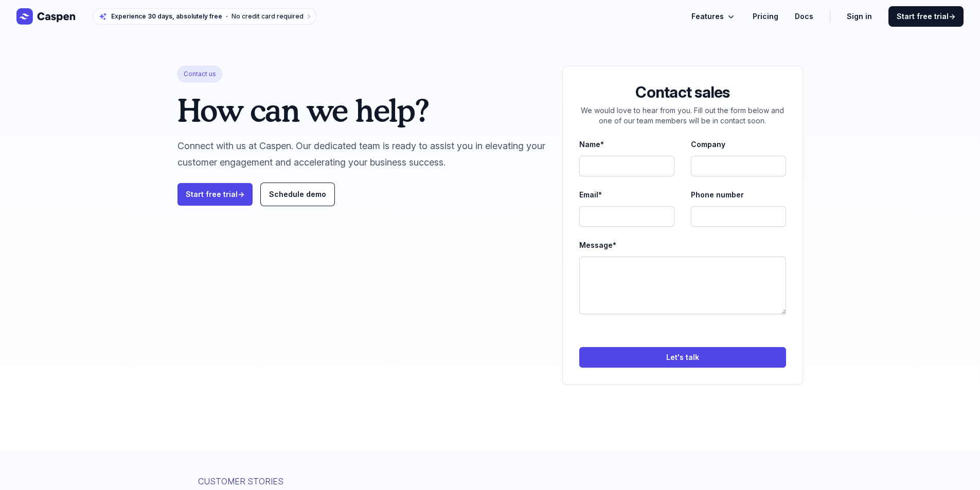 This screenshot has width=980, height=490. I want to click on button: Features, so click(714, 17).